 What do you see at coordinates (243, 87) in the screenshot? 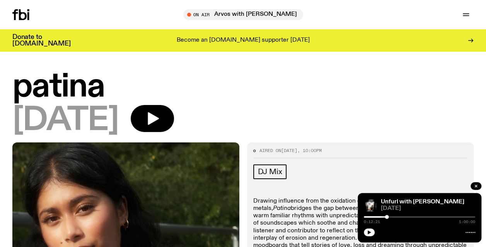
I see `h1: patina` at bounding box center [243, 87].